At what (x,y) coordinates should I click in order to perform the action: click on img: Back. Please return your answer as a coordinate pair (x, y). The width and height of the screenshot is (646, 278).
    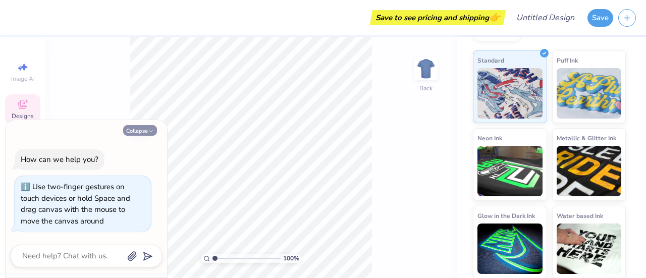
    Looking at the image, I should click on (426, 69).